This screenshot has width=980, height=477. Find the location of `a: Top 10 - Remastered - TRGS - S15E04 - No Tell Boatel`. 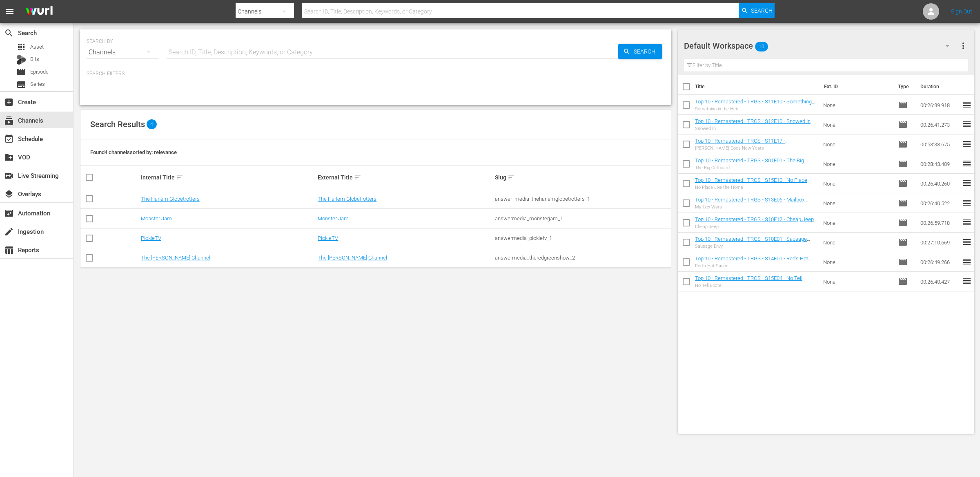

a: Top 10 - Remastered - TRGS - S15E04 - No Tell Boatel is located at coordinates (750, 281).